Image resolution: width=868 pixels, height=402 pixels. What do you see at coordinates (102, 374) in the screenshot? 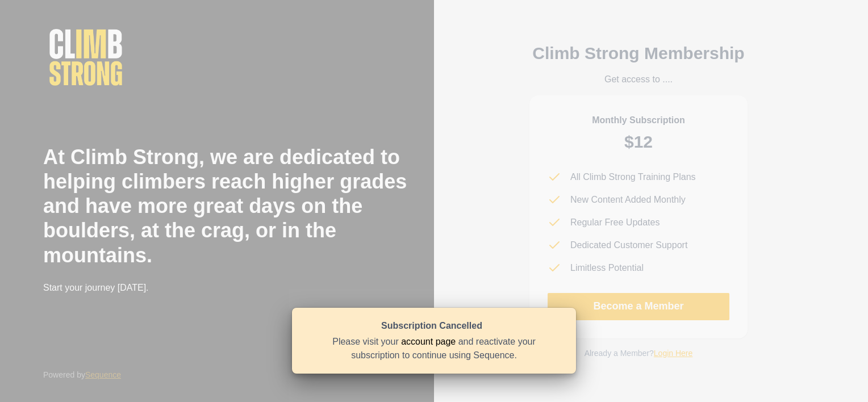
I see `a: Sequence` at bounding box center [102, 374].